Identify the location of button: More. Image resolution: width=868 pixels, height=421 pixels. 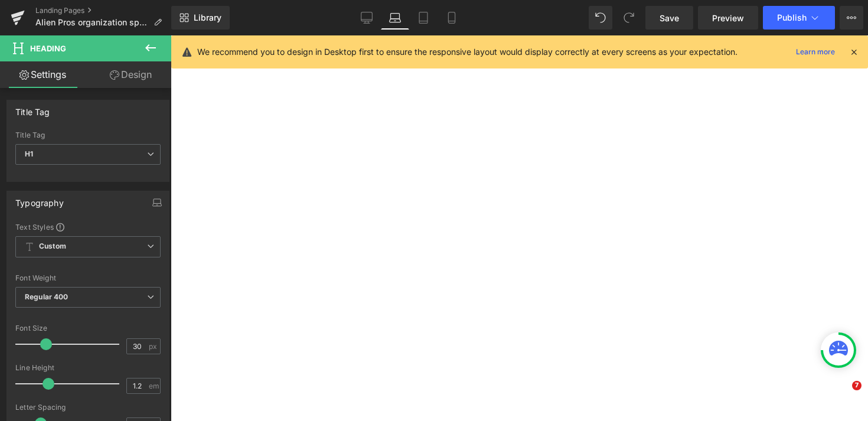
(851, 18).